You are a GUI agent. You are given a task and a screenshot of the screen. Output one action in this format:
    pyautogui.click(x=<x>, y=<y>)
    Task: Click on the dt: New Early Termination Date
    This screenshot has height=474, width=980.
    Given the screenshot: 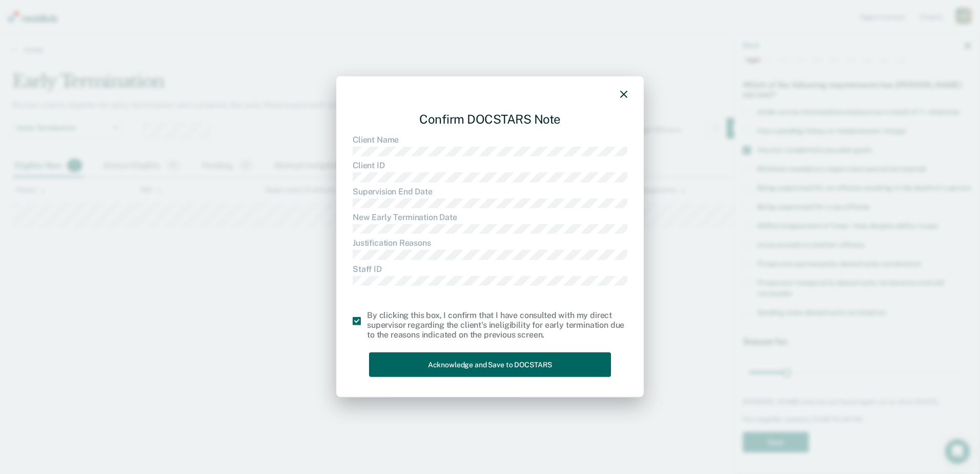 What is the action you would take?
    pyautogui.click(x=490, y=217)
    